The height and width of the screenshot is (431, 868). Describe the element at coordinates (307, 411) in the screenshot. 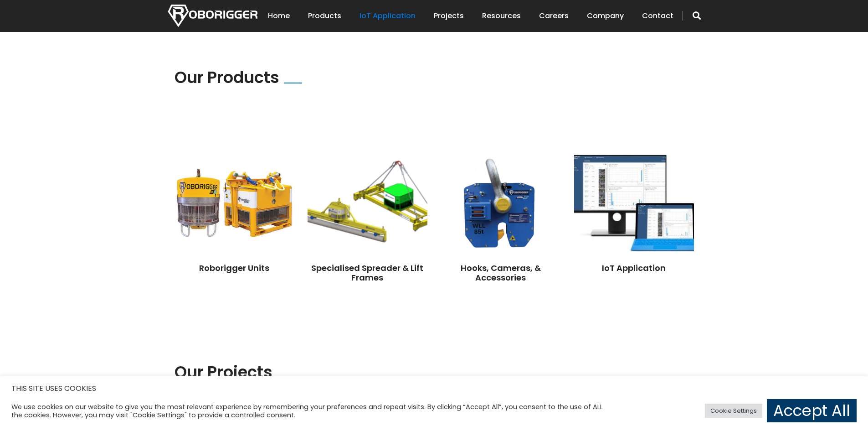

I see `div: We use cookies on our website to give you the most relevant experience by remembering your prefer...` at that location.